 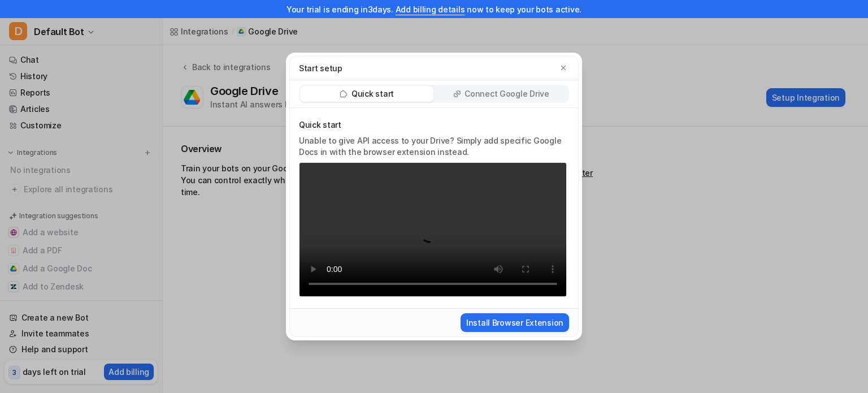 I want to click on p: Unable to give API access to your Drive? Simply add specific Google Docs in with the browser exte..., so click(x=433, y=147).